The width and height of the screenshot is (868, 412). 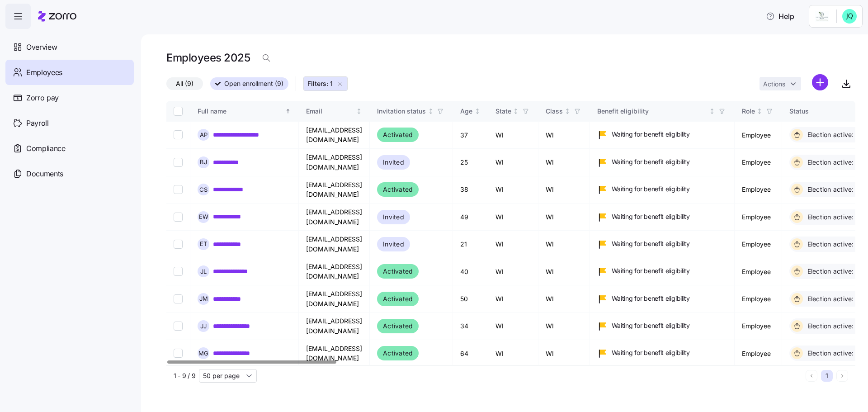 What do you see at coordinates (287, 111) in the screenshot?
I see `div: Sorted ascending` at bounding box center [287, 111].